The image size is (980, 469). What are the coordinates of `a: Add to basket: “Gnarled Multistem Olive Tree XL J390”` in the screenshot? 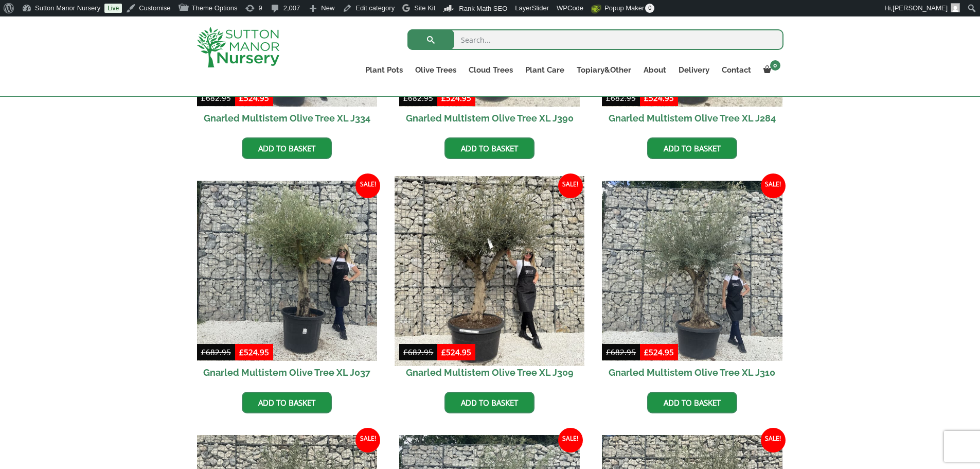 It's located at (489, 148).